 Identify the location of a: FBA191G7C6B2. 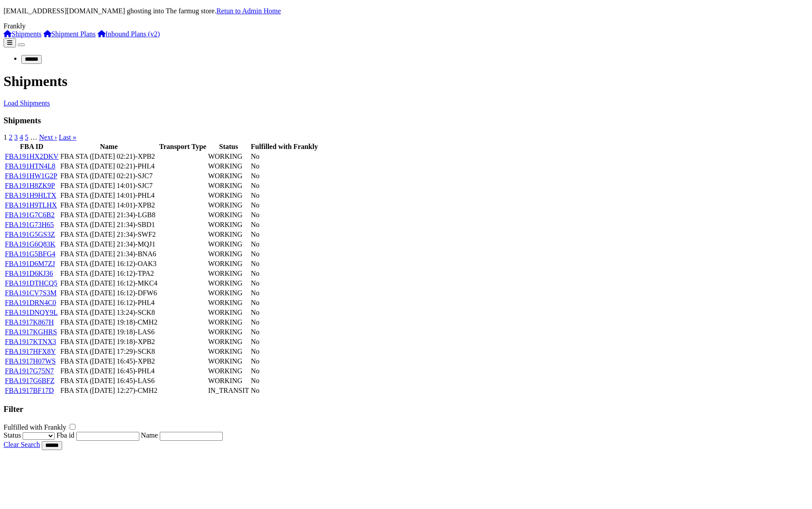
(29, 215).